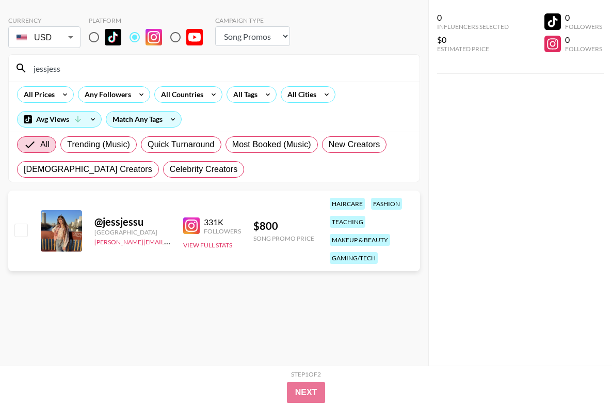  Describe the element at coordinates (150, 20) in the screenshot. I see `div: Platform` at that location.